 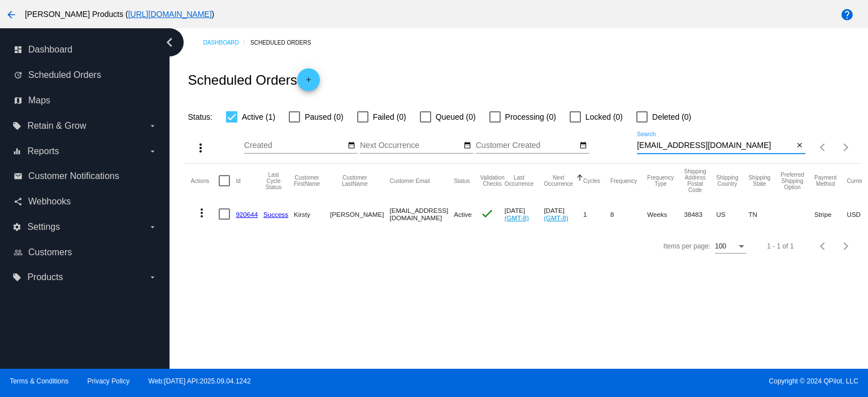 I want to click on div: Items per page:, so click(x=687, y=246).